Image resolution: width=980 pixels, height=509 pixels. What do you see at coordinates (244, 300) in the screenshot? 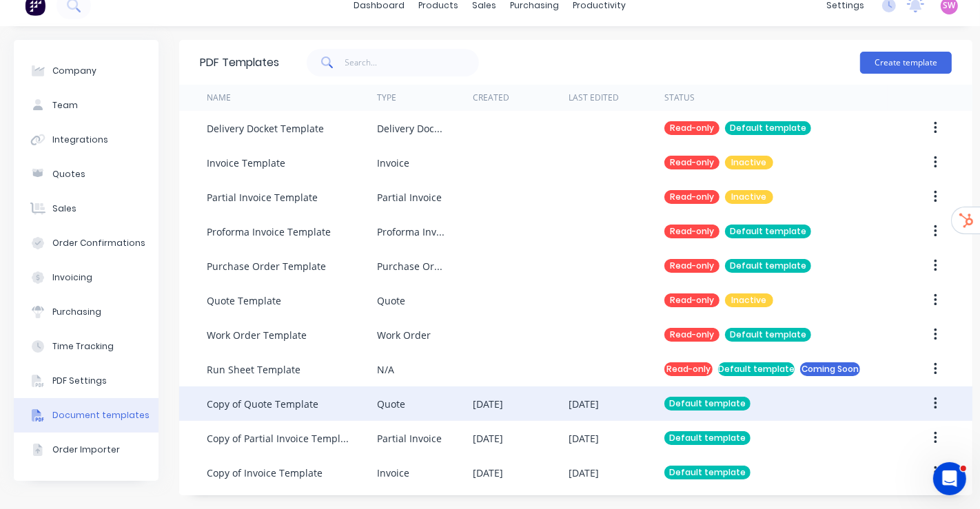
I see `div: Quote Template` at bounding box center [244, 300].